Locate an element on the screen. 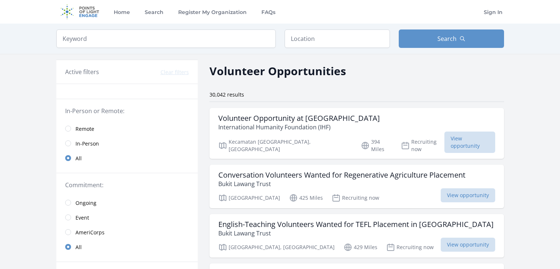 This screenshot has width=560, height=269. a: Conversation Volunteers Wanted for Regenerative Agriculture Placement Bukit Lawang Trust [GEOGRAP... is located at coordinates (357, 186).